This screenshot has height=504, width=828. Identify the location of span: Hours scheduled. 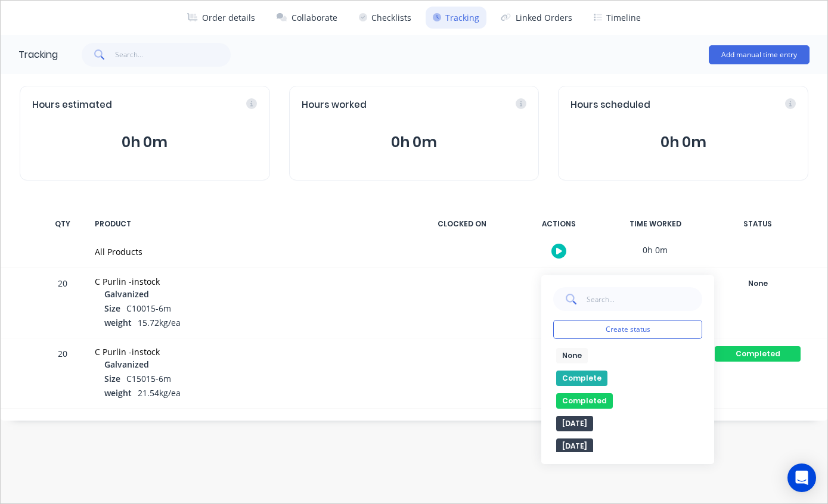
(611, 105).